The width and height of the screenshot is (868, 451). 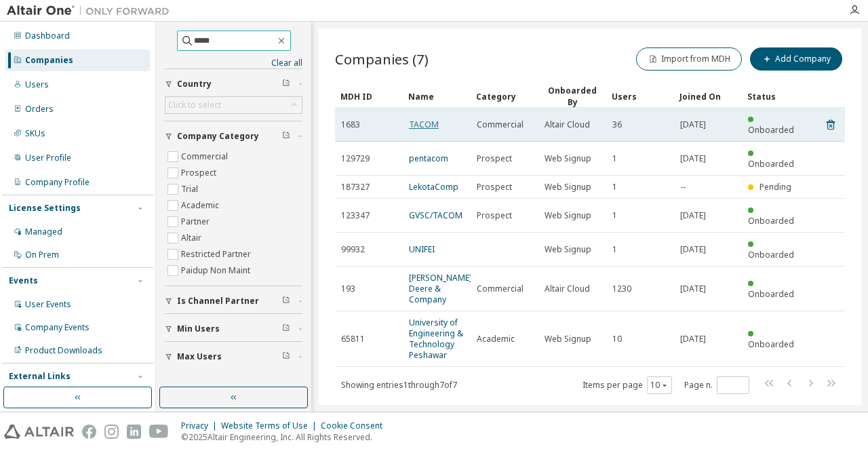 I want to click on div: Name, so click(x=436, y=96).